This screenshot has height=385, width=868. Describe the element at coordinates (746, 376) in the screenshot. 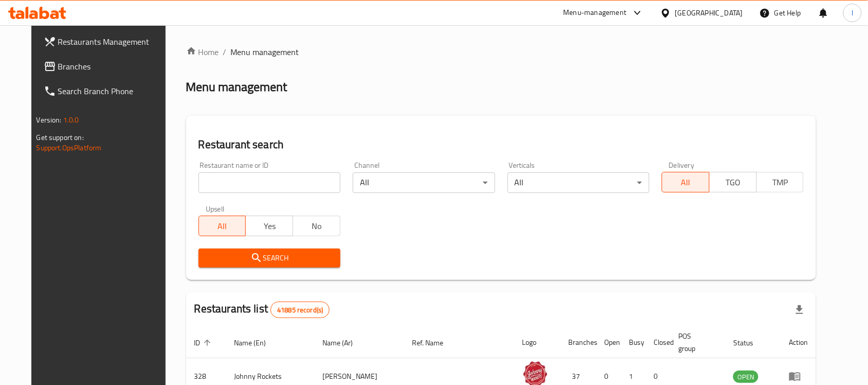

I see `span: OPEN` at that location.